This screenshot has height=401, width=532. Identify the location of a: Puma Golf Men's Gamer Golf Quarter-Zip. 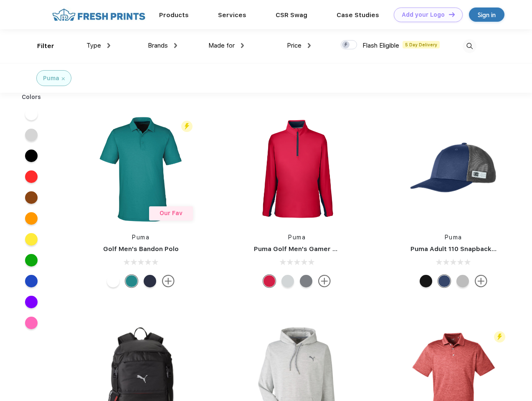
(320, 249).